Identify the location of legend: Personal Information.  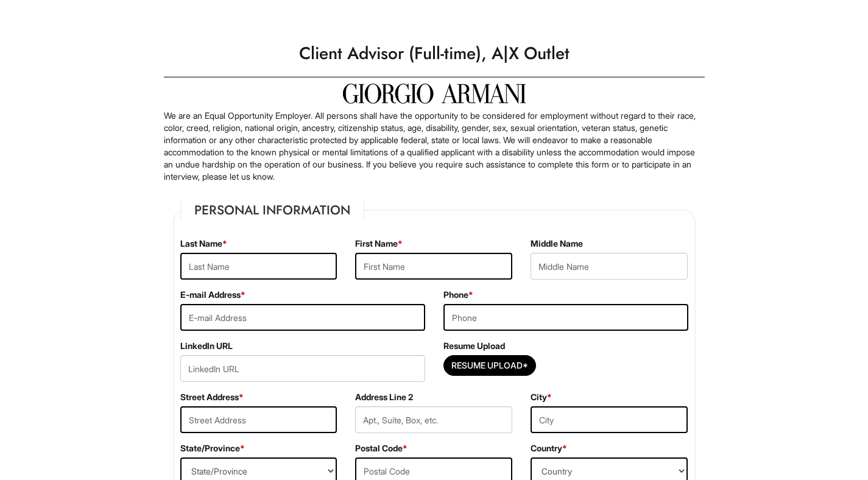
(272, 210).